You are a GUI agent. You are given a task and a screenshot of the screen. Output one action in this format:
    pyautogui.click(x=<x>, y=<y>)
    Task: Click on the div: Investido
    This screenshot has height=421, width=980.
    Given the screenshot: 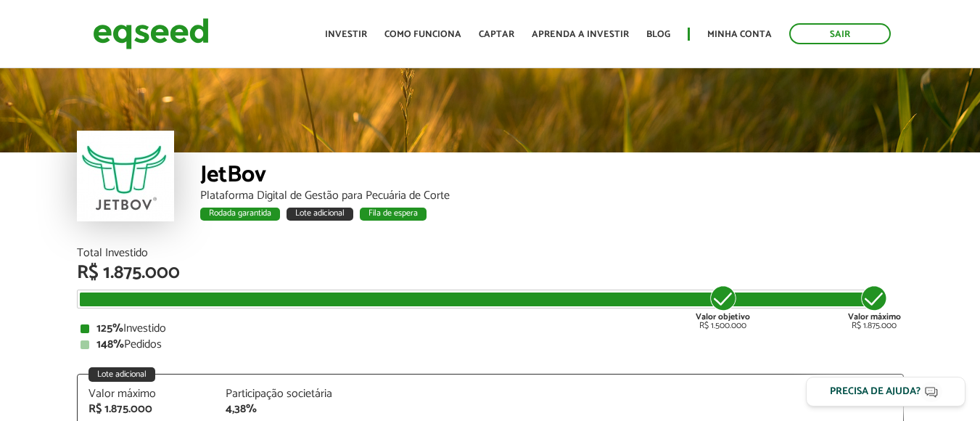 What is the action you would take?
    pyautogui.click(x=490, y=328)
    